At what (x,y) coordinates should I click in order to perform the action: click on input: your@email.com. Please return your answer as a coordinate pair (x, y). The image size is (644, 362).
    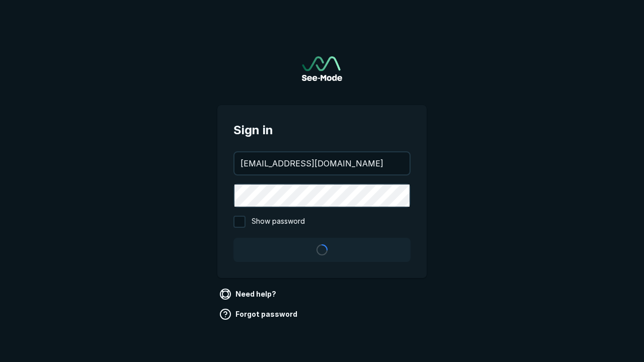
    Looking at the image, I should click on (322, 163).